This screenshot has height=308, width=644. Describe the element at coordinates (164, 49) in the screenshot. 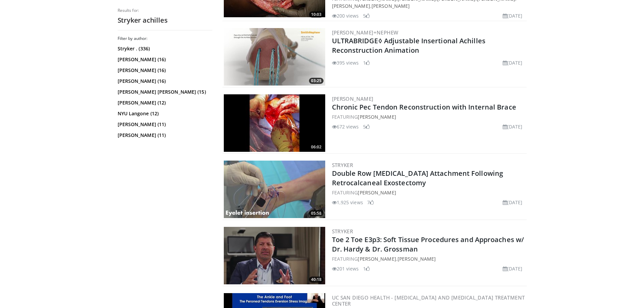

I see `a: Stryker . (336)` at that location.